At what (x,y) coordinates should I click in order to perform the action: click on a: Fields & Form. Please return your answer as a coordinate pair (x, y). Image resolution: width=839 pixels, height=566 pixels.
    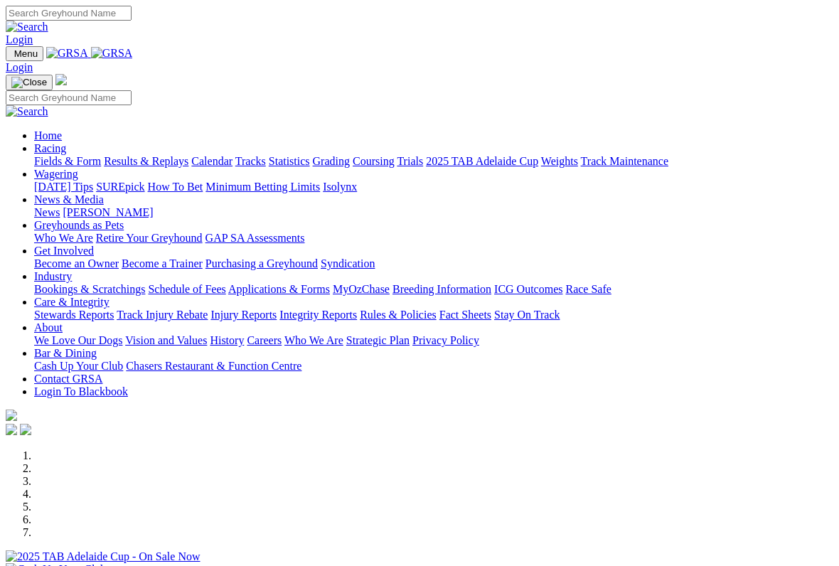
    Looking at the image, I should click on (68, 161).